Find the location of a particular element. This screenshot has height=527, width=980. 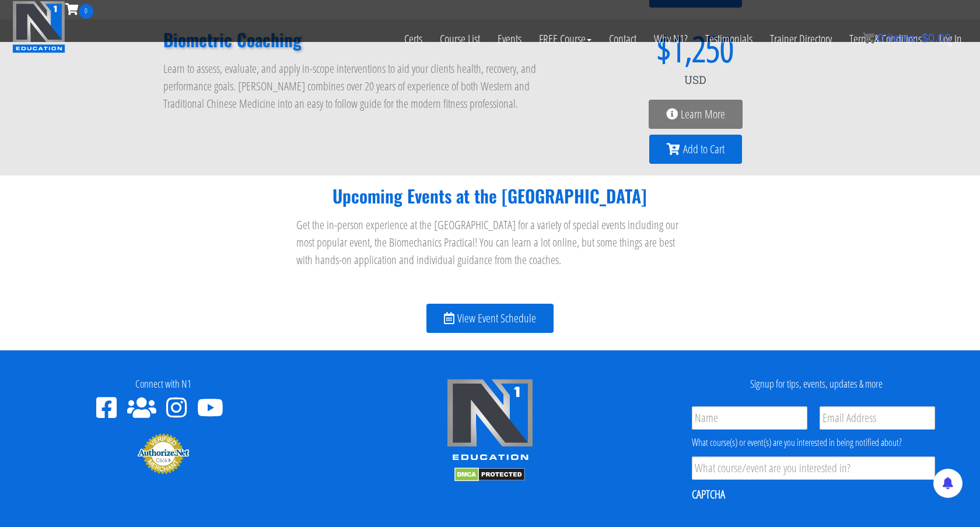

a: Testimonials is located at coordinates (728, 39).